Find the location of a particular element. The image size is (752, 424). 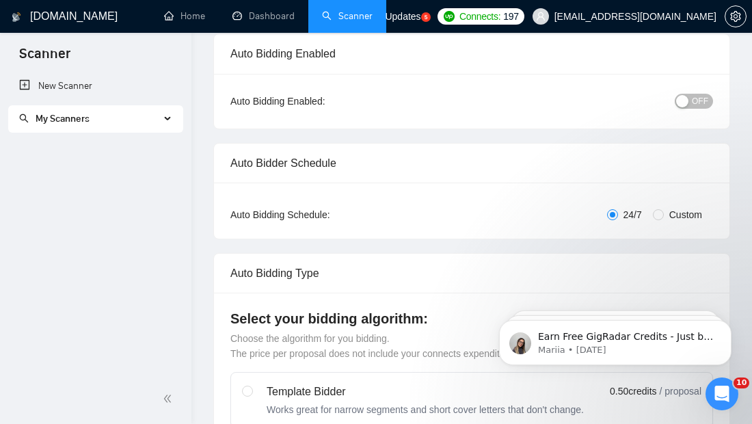

div: Auto Bidding Enabled is located at coordinates (472, 53).